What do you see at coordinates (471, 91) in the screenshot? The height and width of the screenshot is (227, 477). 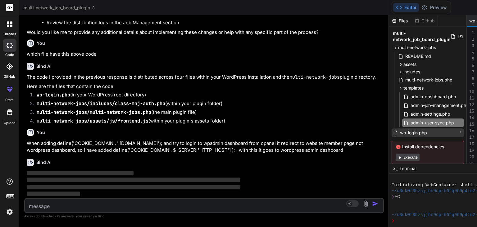 I see `div: 10` at bounding box center [471, 91].